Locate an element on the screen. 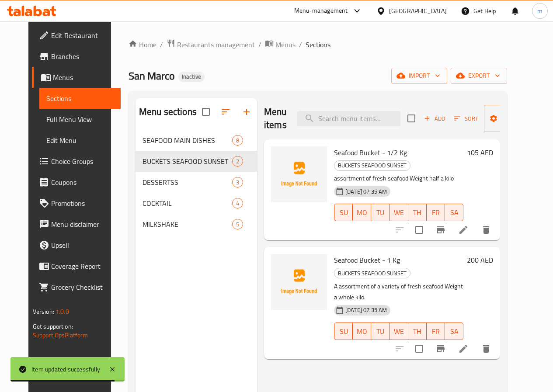 The width and height of the screenshot is (553, 392). img: Seafood Bucket - 1 Kg is located at coordinates (299, 282).